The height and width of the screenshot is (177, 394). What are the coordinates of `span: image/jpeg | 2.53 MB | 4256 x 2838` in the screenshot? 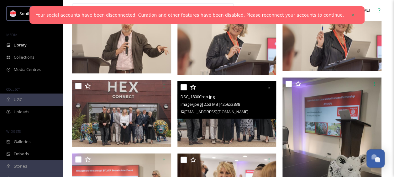 It's located at (210, 104).